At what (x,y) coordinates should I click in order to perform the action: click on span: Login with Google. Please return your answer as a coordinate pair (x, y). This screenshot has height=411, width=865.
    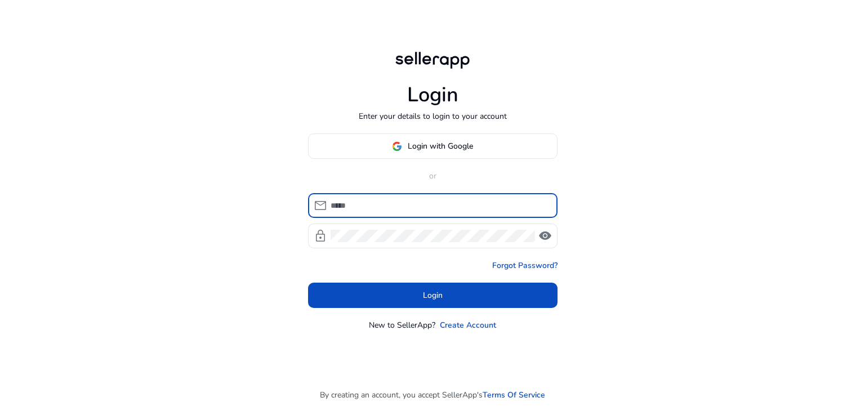
    Looking at the image, I should click on (440, 146).